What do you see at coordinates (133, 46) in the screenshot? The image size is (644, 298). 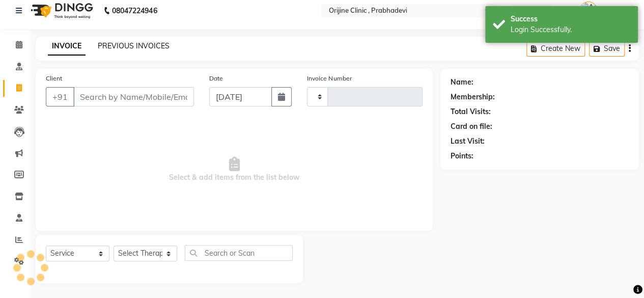 I see `a: PREVIOUS INVOICES` at bounding box center [133, 46].